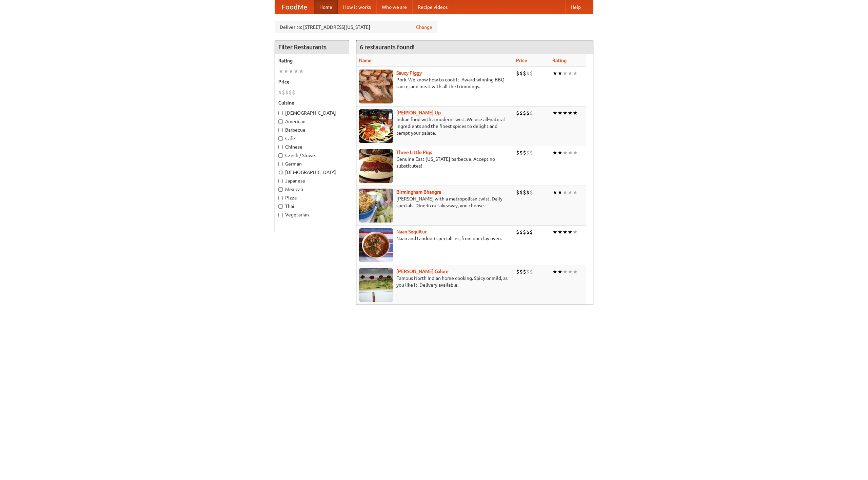 The width and height of the screenshot is (868, 480). What do you see at coordinates (419, 192) in the screenshot?
I see `b: Birmingham Bhangra` at bounding box center [419, 192].